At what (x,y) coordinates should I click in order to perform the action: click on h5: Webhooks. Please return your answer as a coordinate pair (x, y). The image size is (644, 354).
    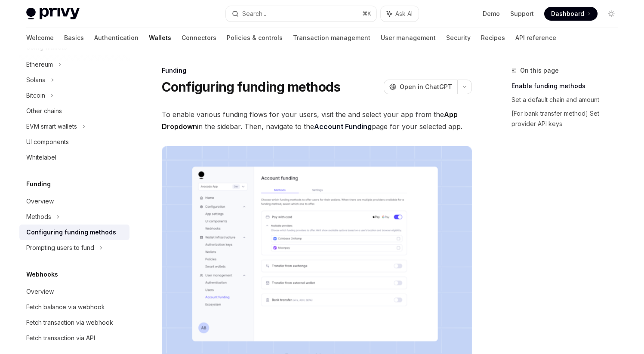
    Looking at the image, I should click on (42, 275).